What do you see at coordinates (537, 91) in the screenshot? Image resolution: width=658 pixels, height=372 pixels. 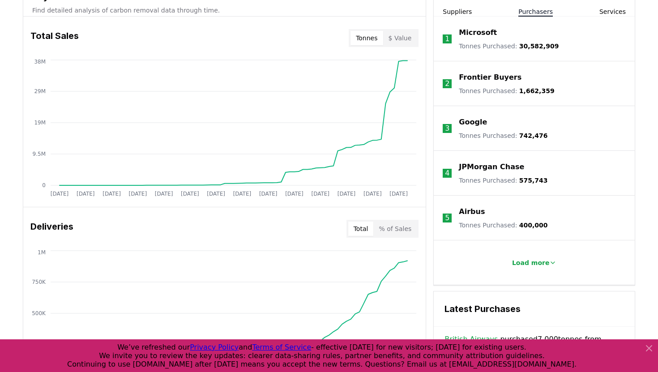 I see `span: 1,662,359` at bounding box center [537, 91].